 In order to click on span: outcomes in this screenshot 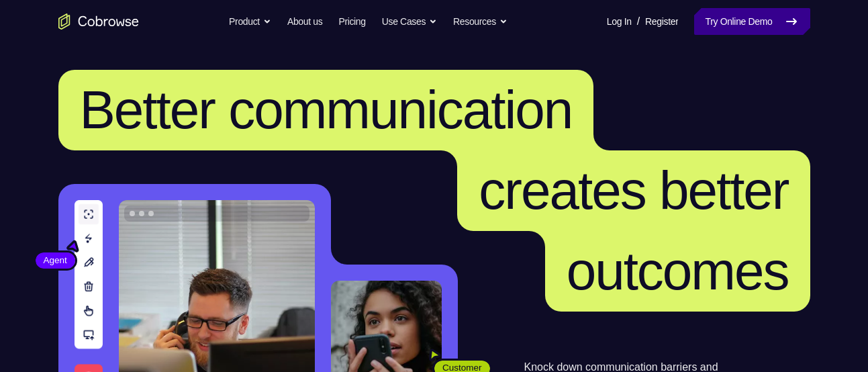, I will do `click(677, 270)`.